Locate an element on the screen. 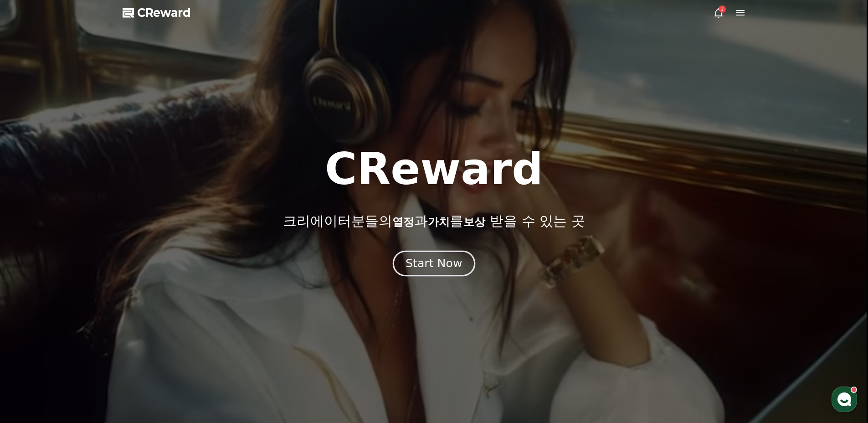  h1: CReward is located at coordinates (434, 169).